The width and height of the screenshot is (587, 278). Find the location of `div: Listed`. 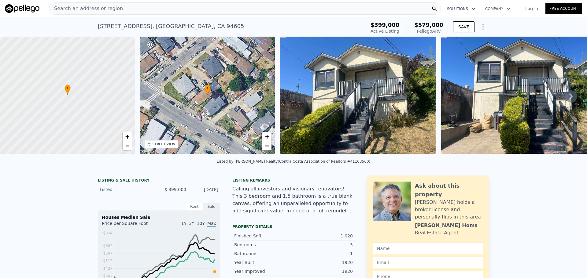

div: Listed is located at coordinates (127, 190).